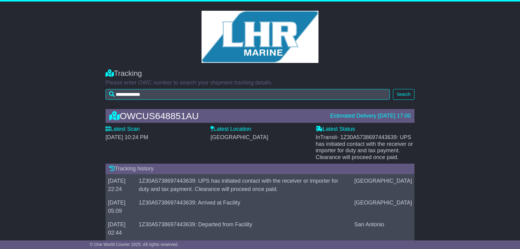 The image size is (520, 249). I want to click on label: Latest Scan, so click(122, 129).